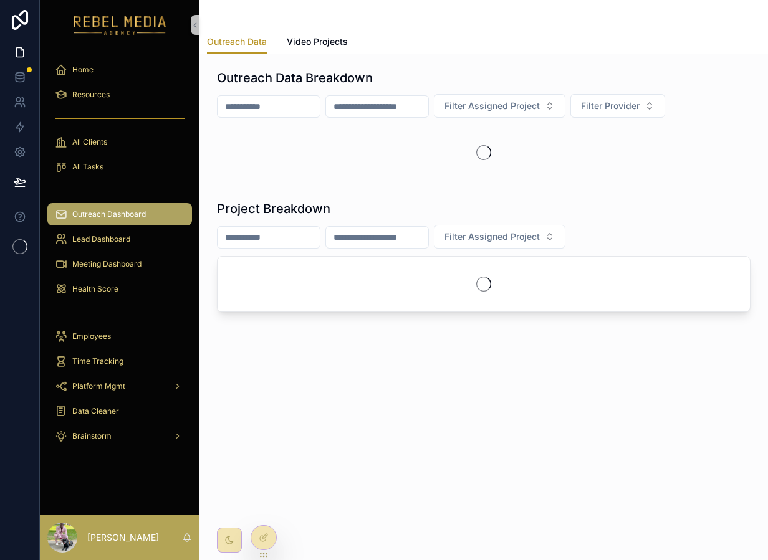 The width and height of the screenshot is (768, 560). Describe the element at coordinates (83, 70) in the screenshot. I see `span: Home` at that location.